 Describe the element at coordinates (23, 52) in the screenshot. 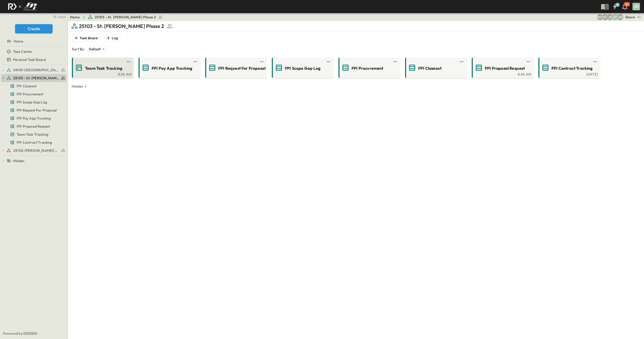

I see `span: Task Center` at that location.